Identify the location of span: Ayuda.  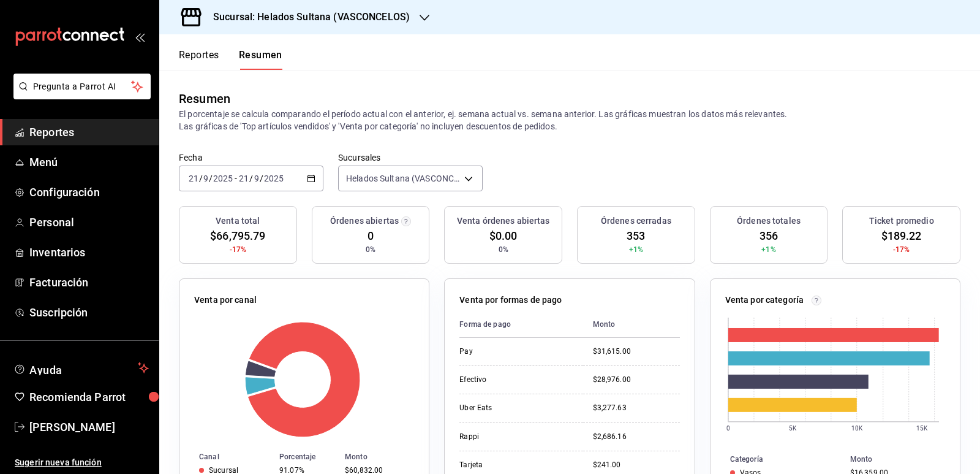
(81, 368).